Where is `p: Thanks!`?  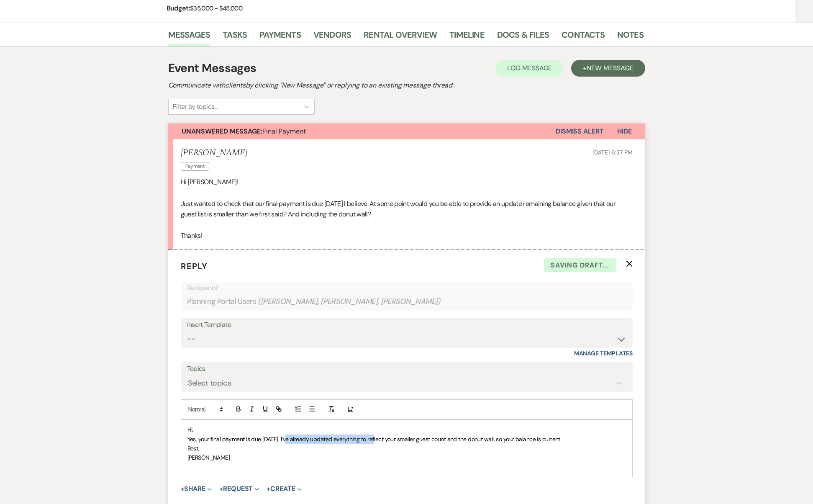 p: Thanks! is located at coordinates (406, 236).